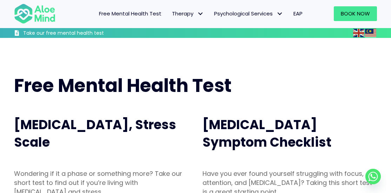 Image resolution: width=391 pixels, height=193 pixels. Describe the element at coordinates (355, 13) in the screenshot. I see `span: Book Now` at that location.